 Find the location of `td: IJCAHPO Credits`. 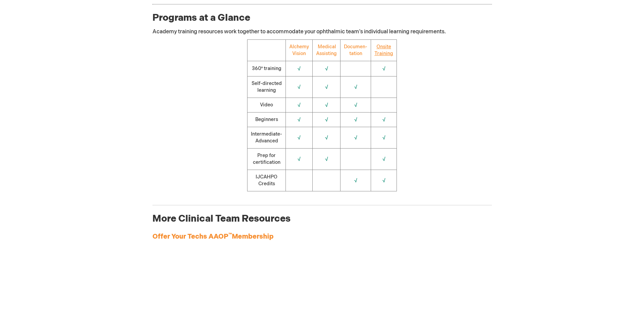

td: IJCAHPO Credits is located at coordinates (266, 180).